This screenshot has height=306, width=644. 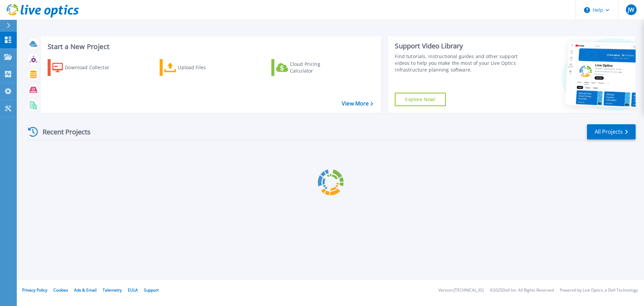 I want to click on li: Powered by Live Optics, a Dell Technology, so click(x=599, y=290).